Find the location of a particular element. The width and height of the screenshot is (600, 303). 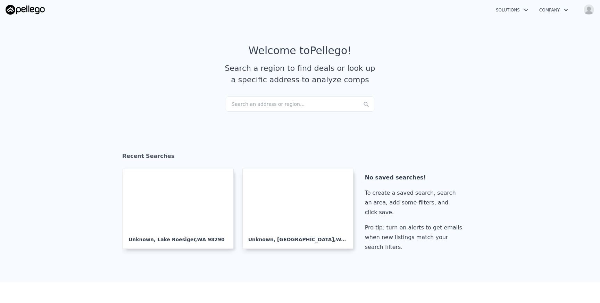

button: Solutions is located at coordinates (511, 10).